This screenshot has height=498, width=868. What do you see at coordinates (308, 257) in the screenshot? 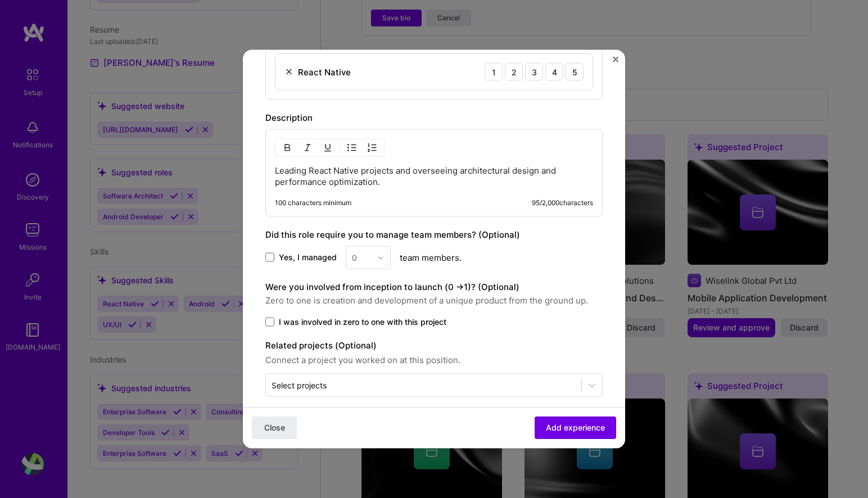
I see `span: Yes, I managed` at bounding box center [308, 257].